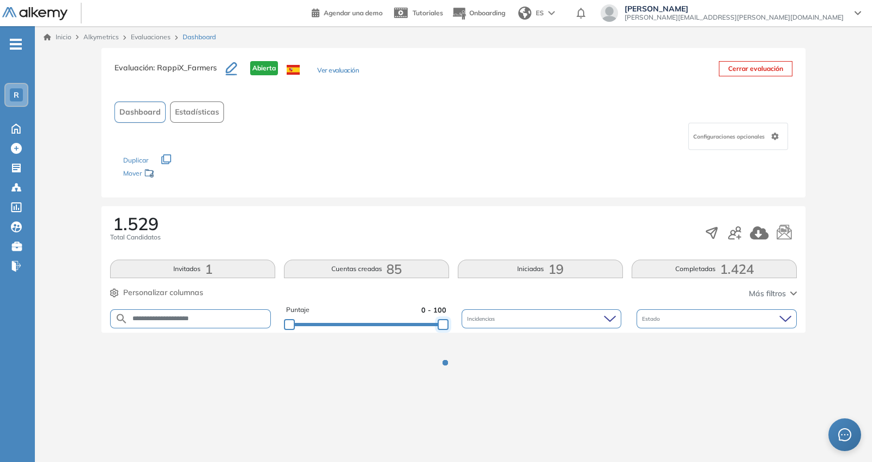 This screenshot has width=872, height=462. Describe the element at coordinates (197, 112) in the screenshot. I see `span: Estadísticas` at that location.